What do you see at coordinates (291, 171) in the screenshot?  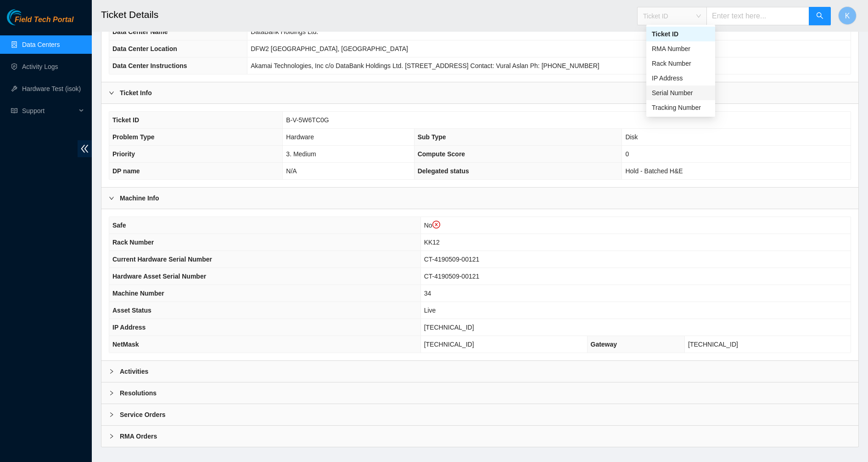 I see `span: N/A` at bounding box center [291, 171].